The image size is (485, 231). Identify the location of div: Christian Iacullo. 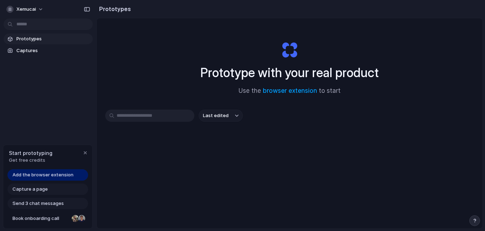
(82, 218).